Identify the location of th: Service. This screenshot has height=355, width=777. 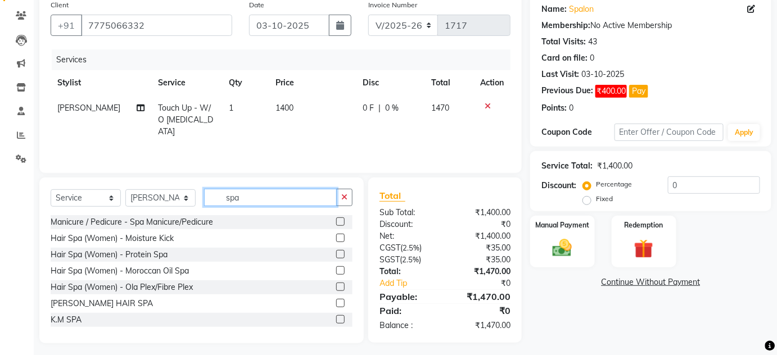
(187, 83).